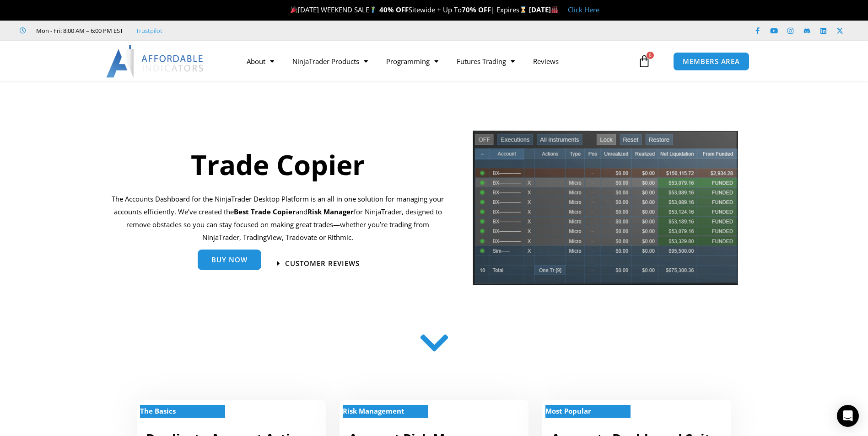 The height and width of the screenshot is (436, 868). What do you see at coordinates (394, 10) in the screenshot?
I see `strong: 40% OFF` at bounding box center [394, 10].